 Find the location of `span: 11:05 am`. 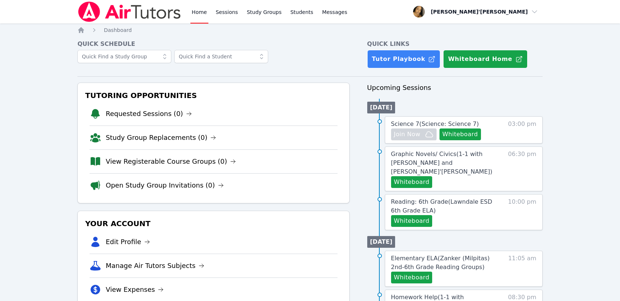

span: 11:05 am is located at coordinates (522, 269).